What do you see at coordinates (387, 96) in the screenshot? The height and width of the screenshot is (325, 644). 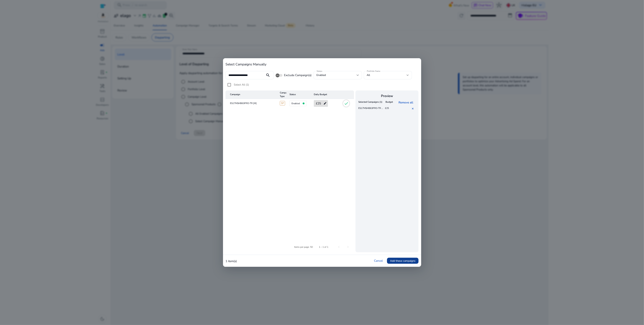 I see `h4: Preview` at bounding box center [387, 96].